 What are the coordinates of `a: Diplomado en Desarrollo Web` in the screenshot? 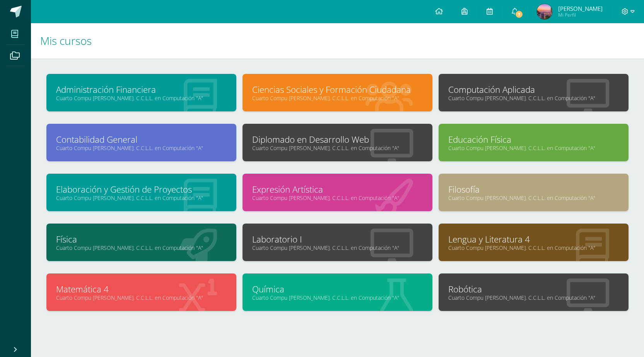 It's located at (337, 139).